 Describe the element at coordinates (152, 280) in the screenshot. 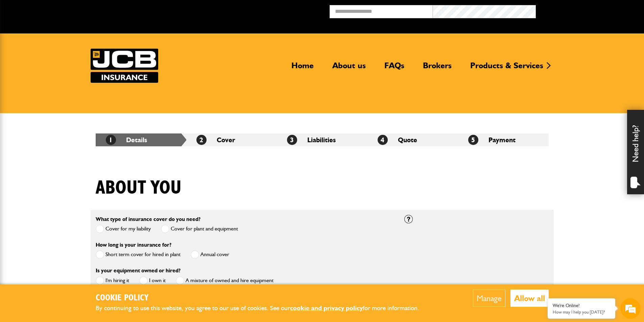

I see `label: I own it` at that location.